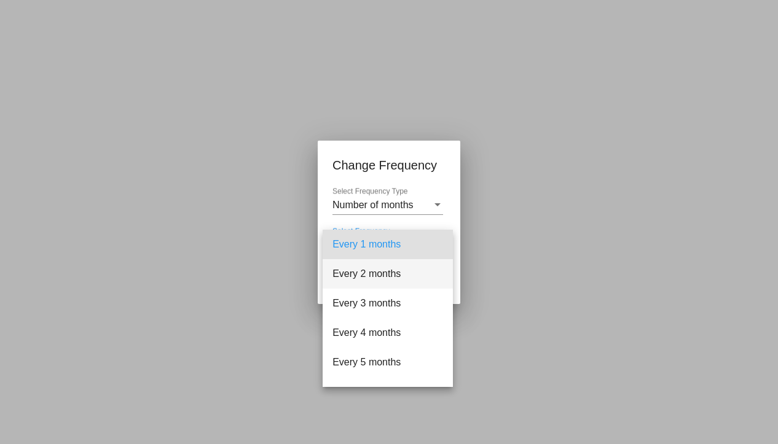 This screenshot has height=444, width=778. Describe the element at coordinates (388, 274) in the screenshot. I see `span: Every 2 months` at that location.